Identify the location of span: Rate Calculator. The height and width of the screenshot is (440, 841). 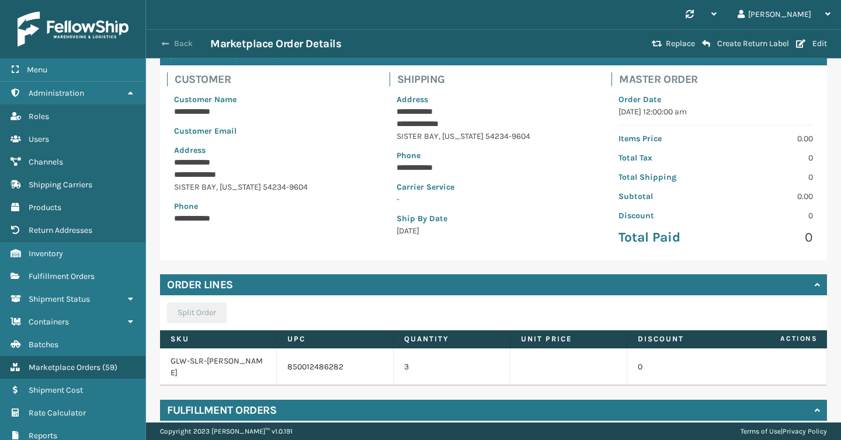
(57, 413).